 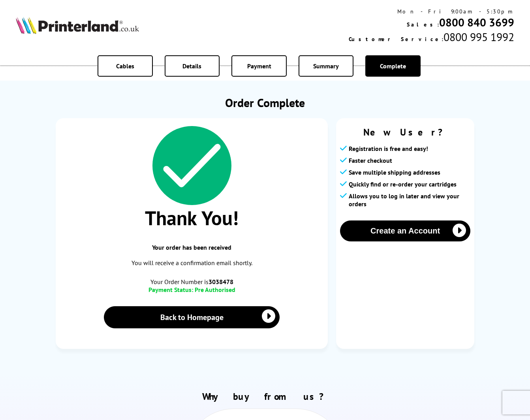 What do you see at coordinates (370, 161) in the screenshot?
I see `span: Faster checkout` at bounding box center [370, 161].